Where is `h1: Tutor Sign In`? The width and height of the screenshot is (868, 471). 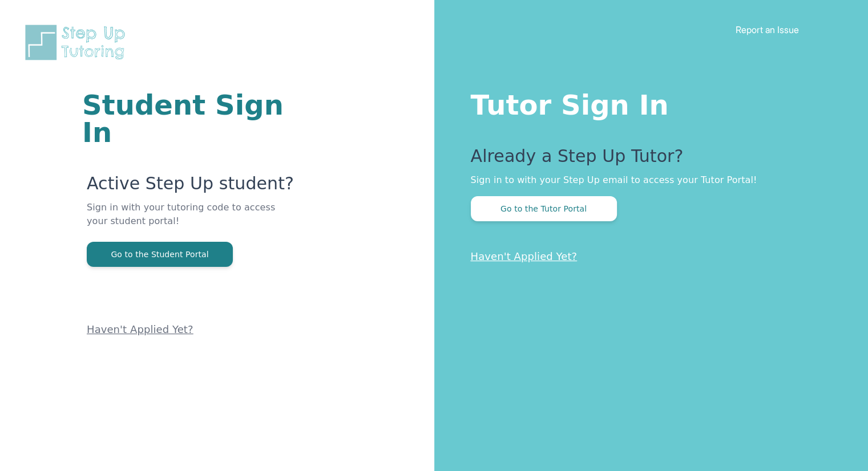 h1: Tutor Sign In is located at coordinates (646, 103).